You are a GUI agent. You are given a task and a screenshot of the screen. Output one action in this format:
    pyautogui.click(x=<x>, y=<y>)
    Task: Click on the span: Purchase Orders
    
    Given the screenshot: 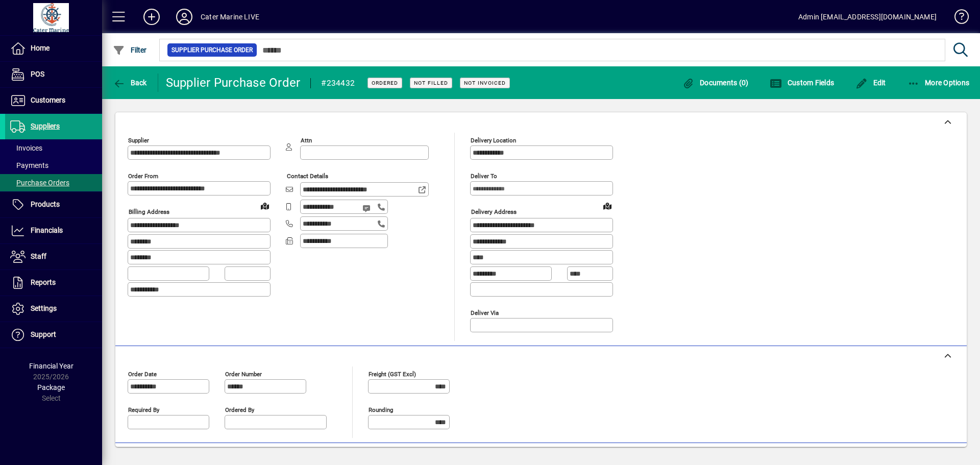 What is the action you would take?
    pyautogui.click(x=39, y=182)
    